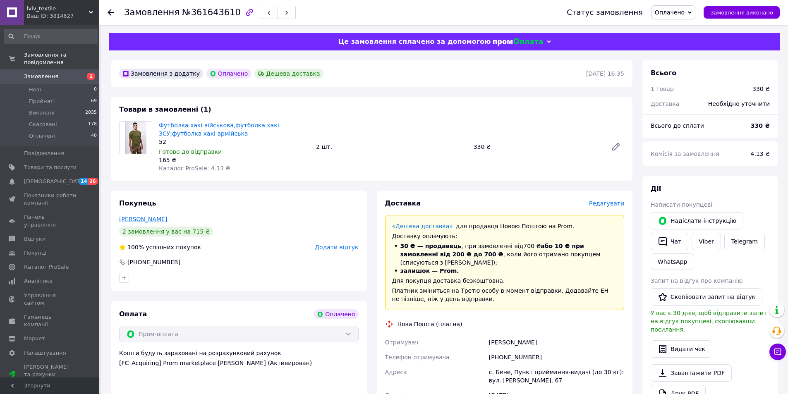 This screenshot has height=394, width=788. I want to click on span: Додати відгук, so click(336, 247).